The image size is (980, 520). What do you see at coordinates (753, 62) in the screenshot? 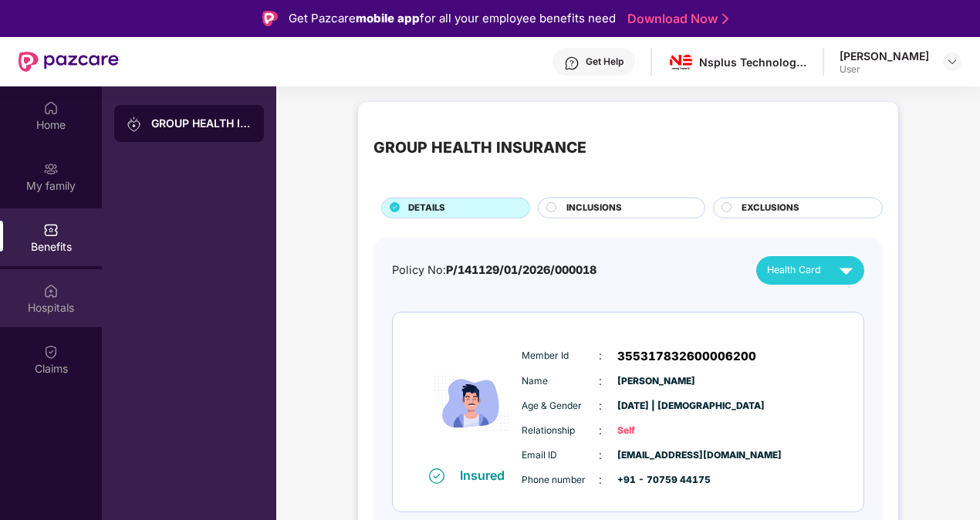
I see `div: Nsplus Technology Pvt ltd` at bounding box center [753, 62].